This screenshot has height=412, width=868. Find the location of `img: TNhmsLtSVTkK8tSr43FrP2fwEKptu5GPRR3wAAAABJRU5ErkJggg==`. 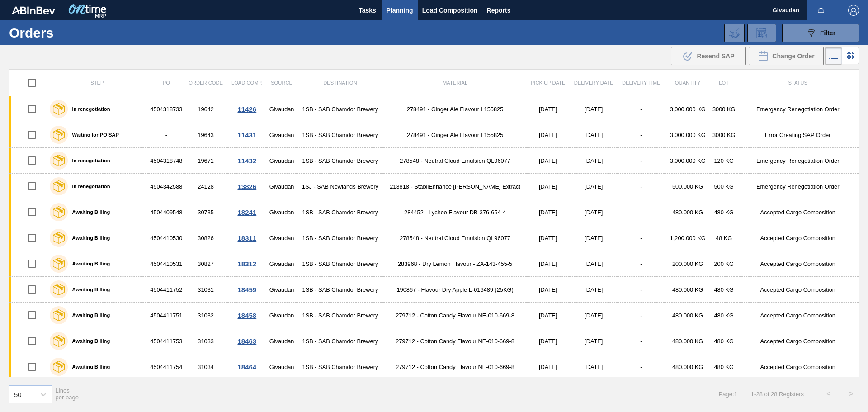

img: TNhmsLtSVTkK8tSr43FrP2fwEKptu5GPRR3wAAAABJRU5ErkJggg== is located at coordinates (33, 10).